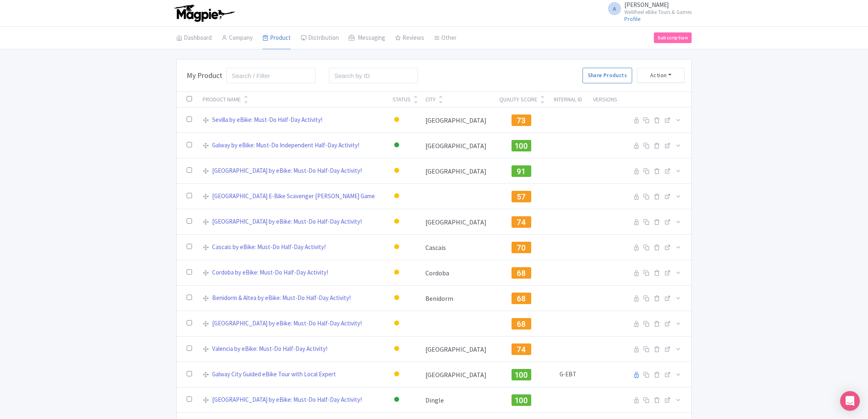  Describe the element at coordinates (286, 145) in the screenshot. I see `a: Galway by eBike: Must-Do Independent Half-Day Activity!` at that location.